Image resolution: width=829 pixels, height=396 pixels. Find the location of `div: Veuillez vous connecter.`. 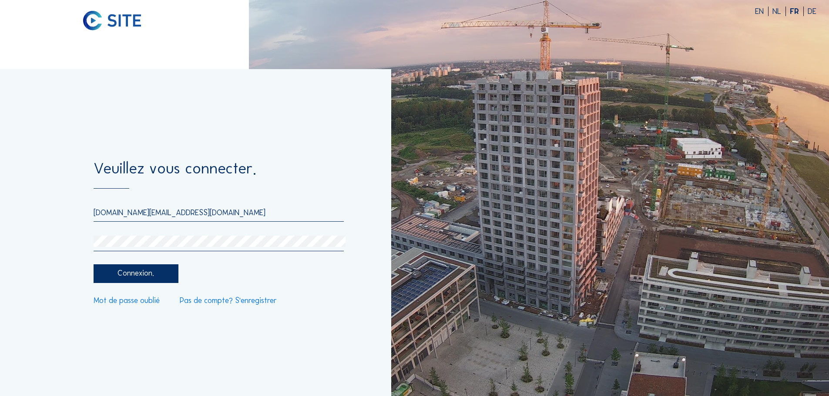

div: Veuillez vous connecter. is located at coordinates (218, 175).